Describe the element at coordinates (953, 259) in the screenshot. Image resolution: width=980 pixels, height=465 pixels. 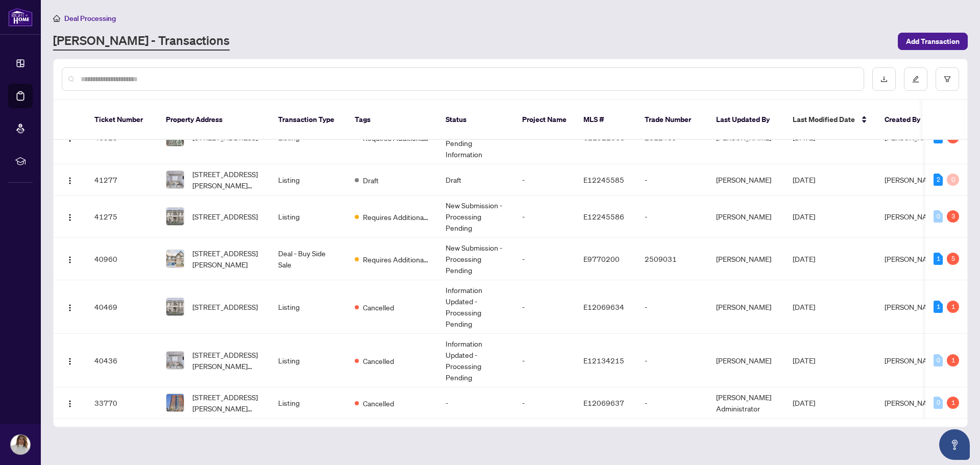
I see `div: 5` at that location.